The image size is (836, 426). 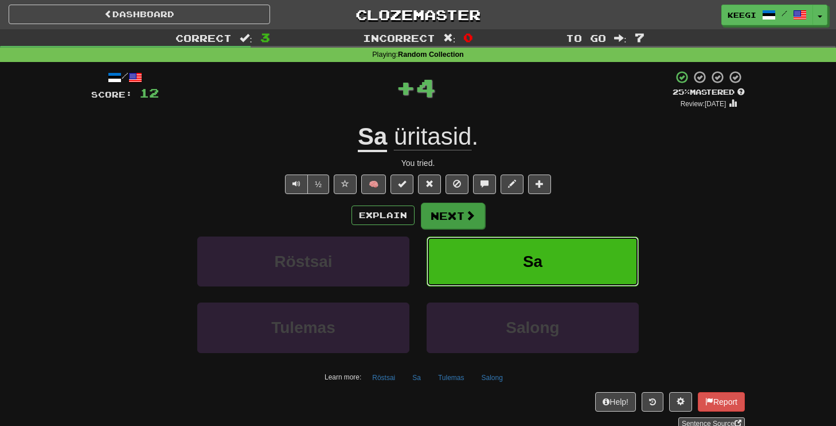 What do you see at coordinates (533, 261) in the screenshot?
I see `span: Sa` at bounding box center [533, 261].